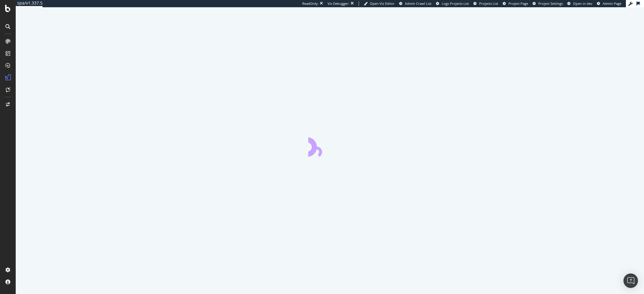  What do you see at coordinates (518, 3) in the screenshot?
I see `span: Project Page` at bounding box center [518, 3].